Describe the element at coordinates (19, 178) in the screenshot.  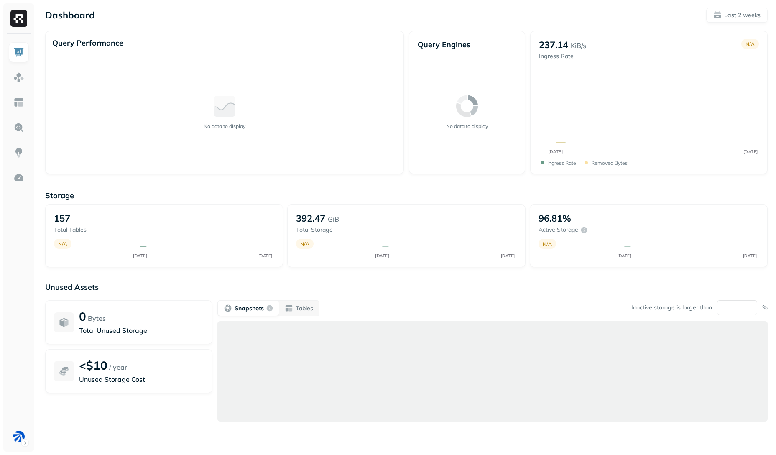
I see `img: Optimization` at that location.